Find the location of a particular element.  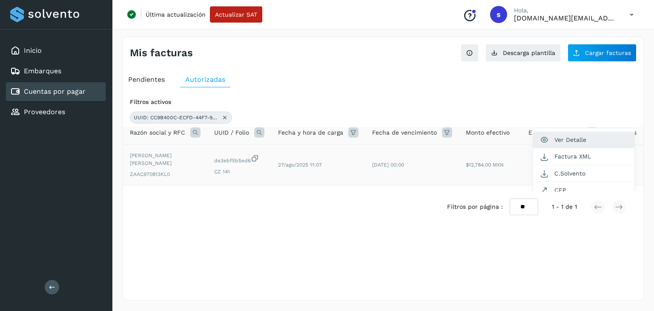

div: Cuentas por pagar is located at coordinates (56, 92).